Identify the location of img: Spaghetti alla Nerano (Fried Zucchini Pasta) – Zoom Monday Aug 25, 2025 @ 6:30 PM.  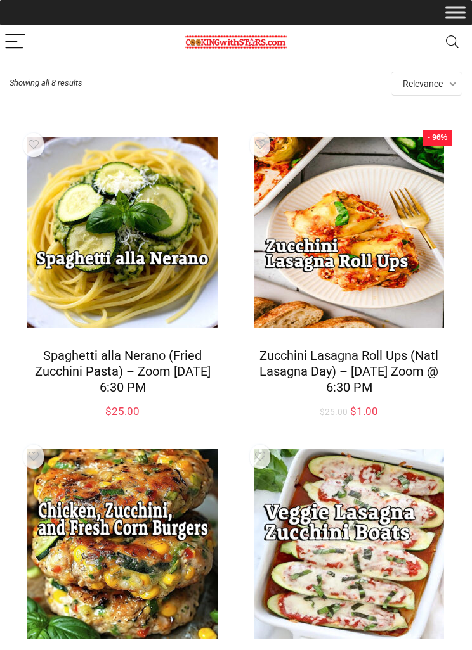
(123, 233).